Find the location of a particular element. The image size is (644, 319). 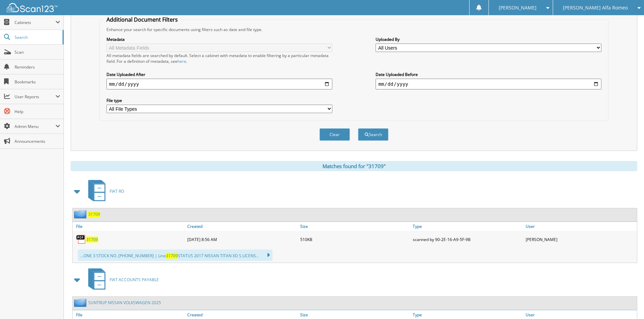

label: Uploaded By is located at coordinates (489, 39).